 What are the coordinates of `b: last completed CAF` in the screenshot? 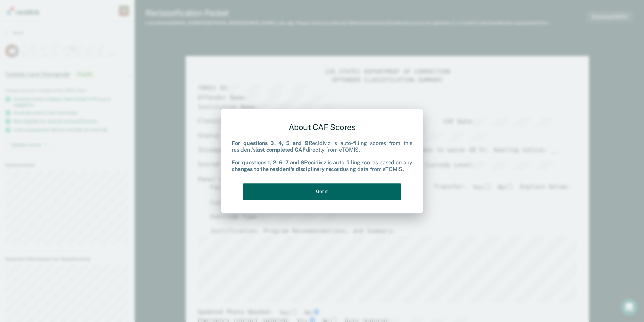 It's located at (280, 149).